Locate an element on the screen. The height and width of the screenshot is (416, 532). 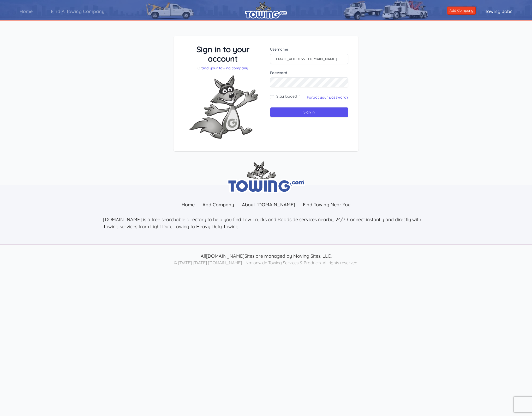
p: Or is located at coordinates (223, 68).